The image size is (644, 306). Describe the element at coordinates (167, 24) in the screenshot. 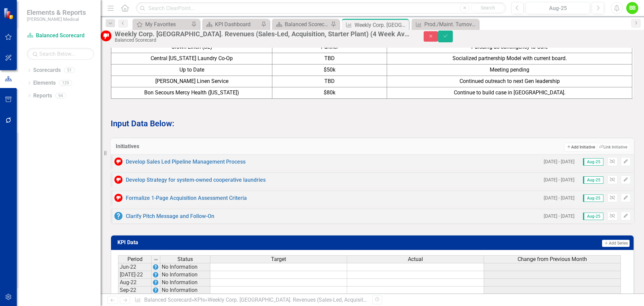

I see `div: My Favorites` at that location.